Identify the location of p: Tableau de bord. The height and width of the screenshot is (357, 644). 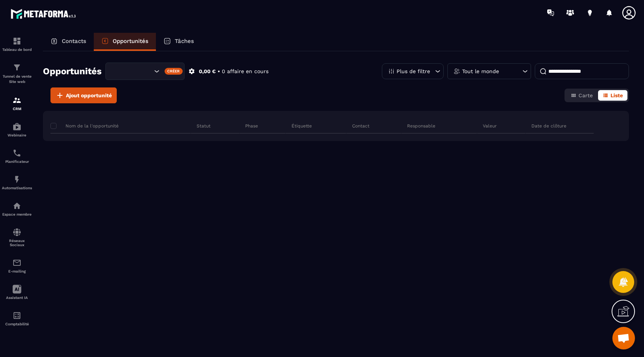
(17, 49).